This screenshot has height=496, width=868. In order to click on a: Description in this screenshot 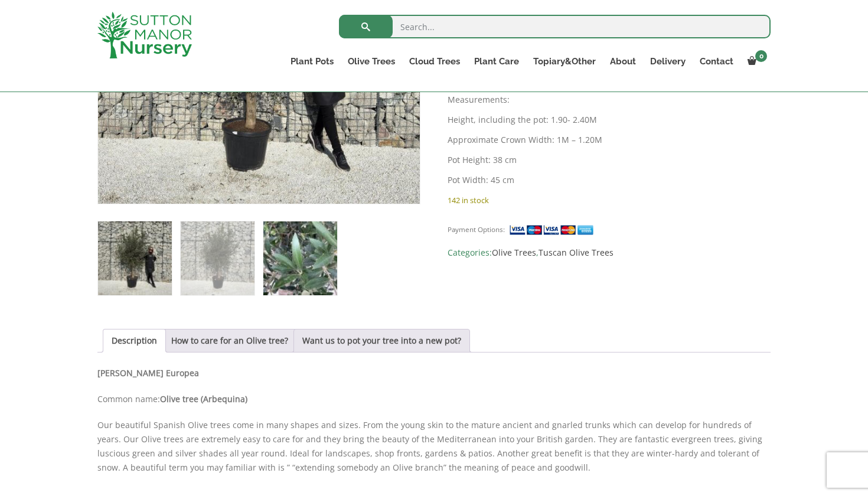, I will do `click(134, 341)`.